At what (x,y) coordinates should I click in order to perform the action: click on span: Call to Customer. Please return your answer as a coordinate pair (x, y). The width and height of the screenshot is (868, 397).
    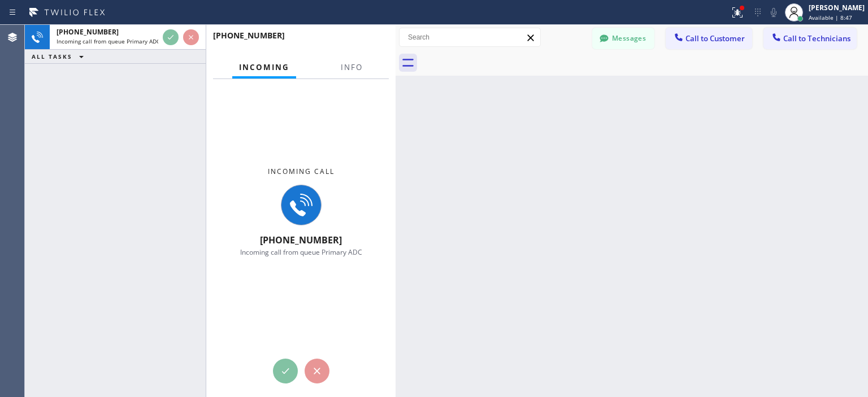
    Looking at the image, I should click on (715, 39).